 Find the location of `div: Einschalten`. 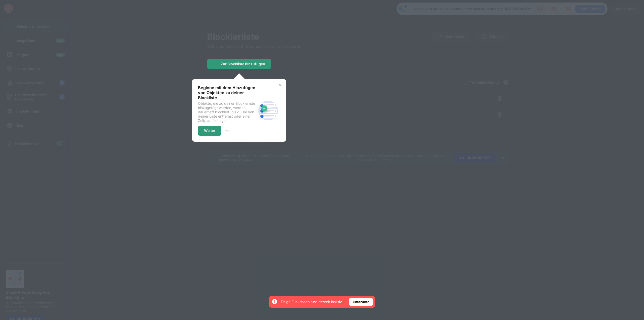

div: Einschalten is located at coordinates (361, 302).